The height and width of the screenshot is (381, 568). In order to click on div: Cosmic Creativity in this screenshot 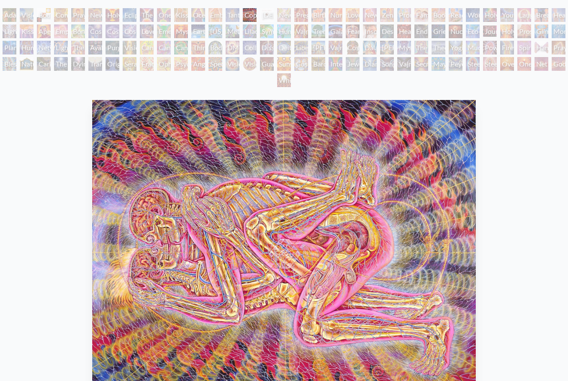, I will do `click(95, 31)`.